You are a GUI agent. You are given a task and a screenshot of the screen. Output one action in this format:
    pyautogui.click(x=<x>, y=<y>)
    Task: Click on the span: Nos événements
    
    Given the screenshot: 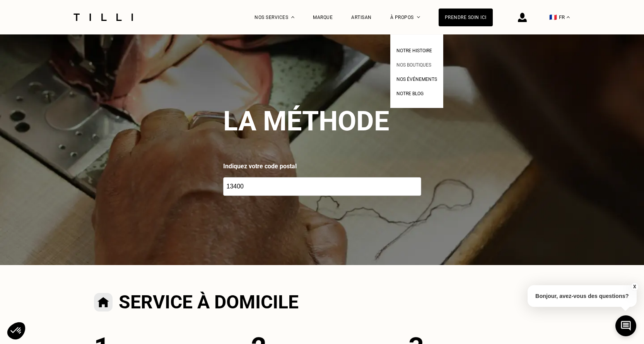 What is the action you would take?
    pyautogui.click(x=417, y=79)
    